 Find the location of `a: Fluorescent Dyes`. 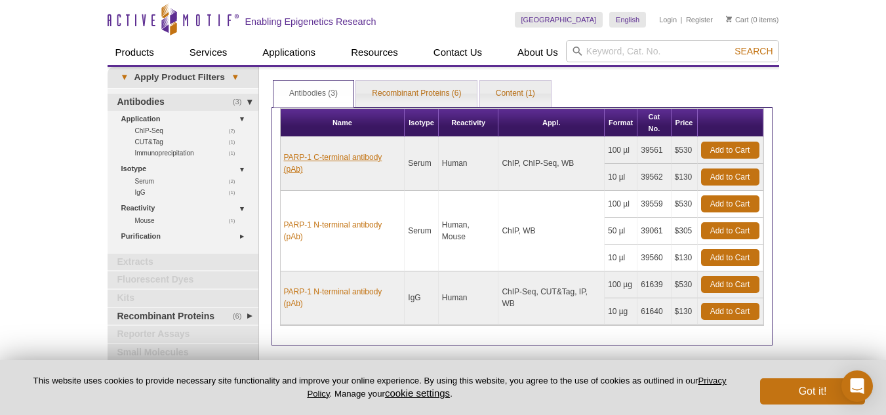

a: Fluorescent Dyes is located at coordinates (183, 280).